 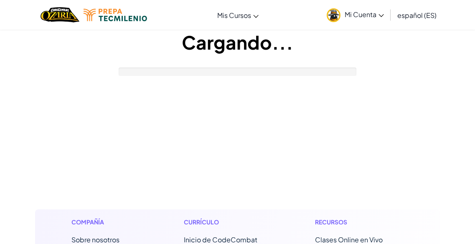 I want to click on h1: Currículo, so click(x=228, y=222).